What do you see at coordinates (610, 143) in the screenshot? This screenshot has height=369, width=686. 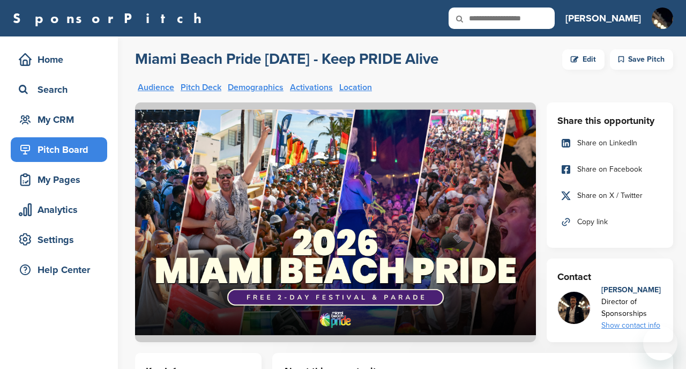 I see `a: Share on LinkedIn` at bounding box center [610, 143].